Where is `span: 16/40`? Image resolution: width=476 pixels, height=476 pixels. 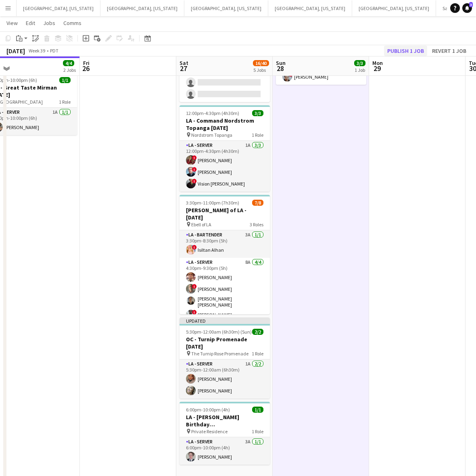 span: 16/40 is located at coordinates (261, 63).